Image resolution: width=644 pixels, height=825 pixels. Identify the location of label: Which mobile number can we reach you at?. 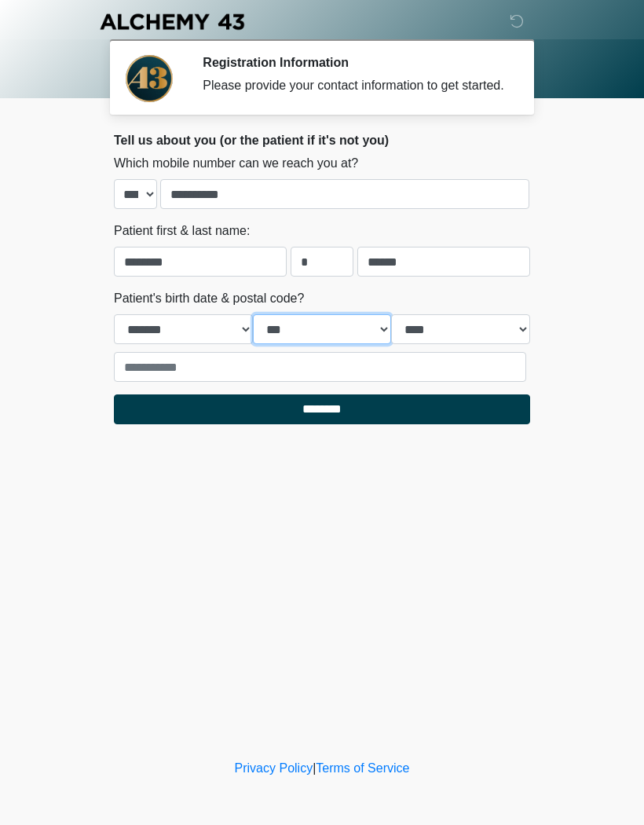
(236, 163).